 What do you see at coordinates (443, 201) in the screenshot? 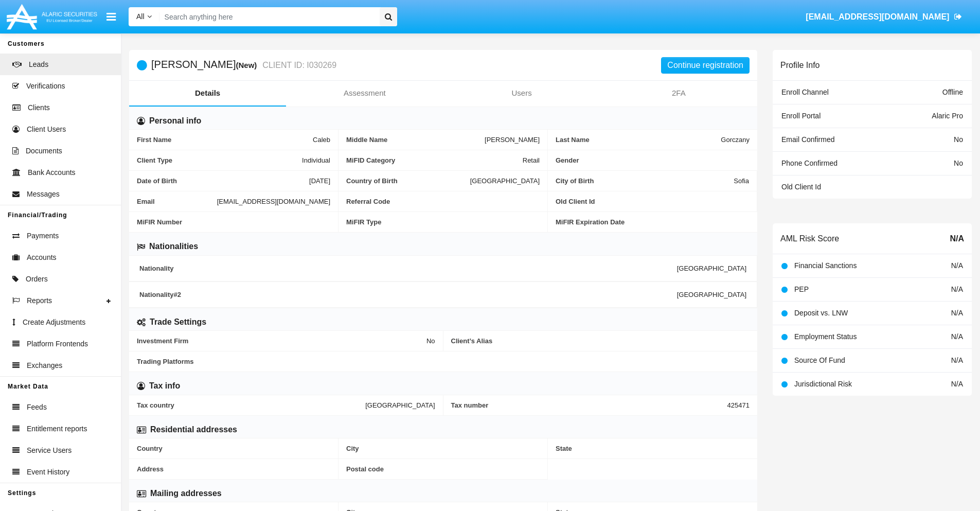
I see `span: Referral Code` at bounding box center [443, 201].